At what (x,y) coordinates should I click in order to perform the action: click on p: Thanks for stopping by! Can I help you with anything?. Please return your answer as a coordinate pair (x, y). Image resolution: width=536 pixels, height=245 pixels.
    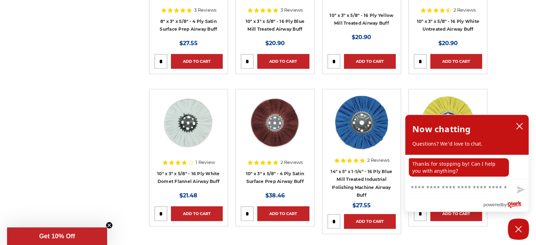
    Looking at the image, I should click on (459, 167).